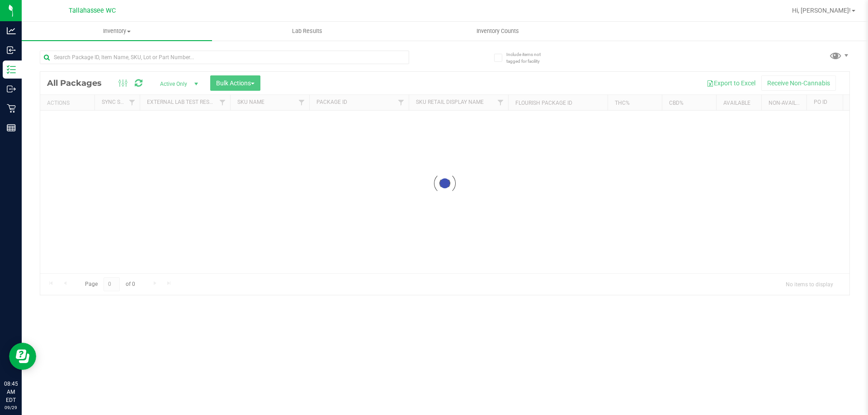 Image resolution: width=868 pixels, height=415 pixels. I want to click on p: 08:45 AM EDT, so click(11, 392).